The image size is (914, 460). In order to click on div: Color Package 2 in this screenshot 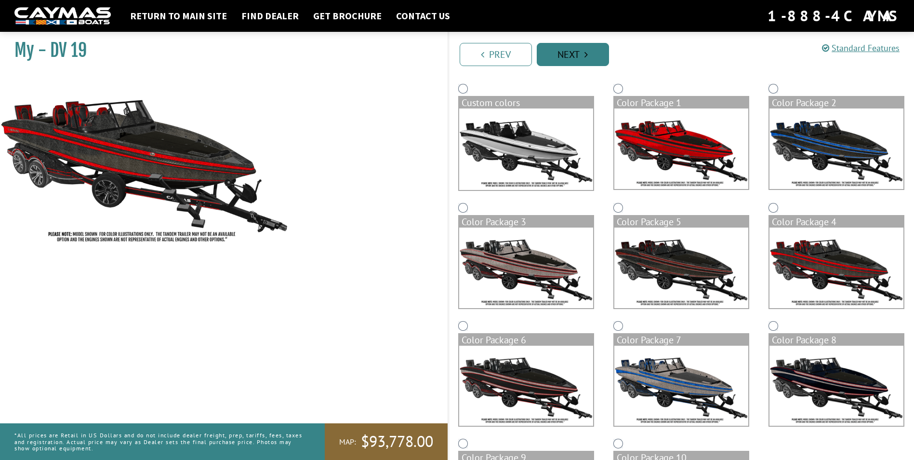, I will do `click(836, 103)`.